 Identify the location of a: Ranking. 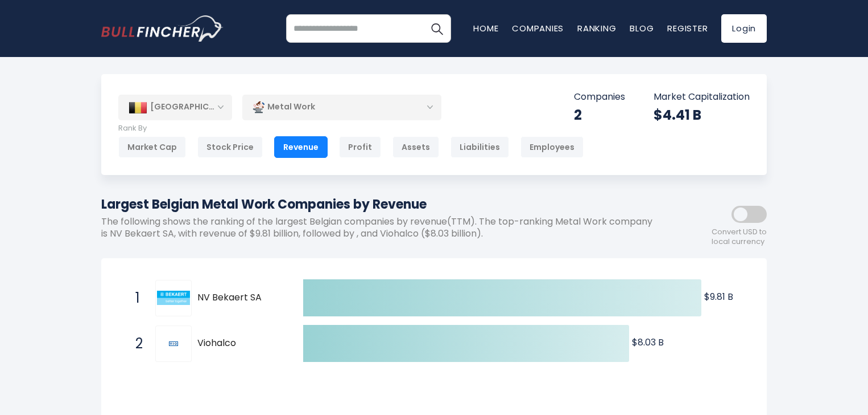
(597, 28).